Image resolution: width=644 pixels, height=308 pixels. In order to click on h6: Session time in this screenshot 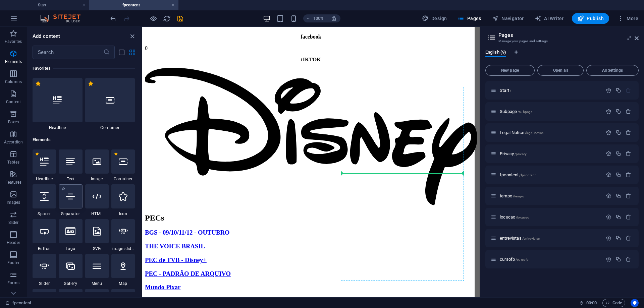, I will do `click(588, 303)`.